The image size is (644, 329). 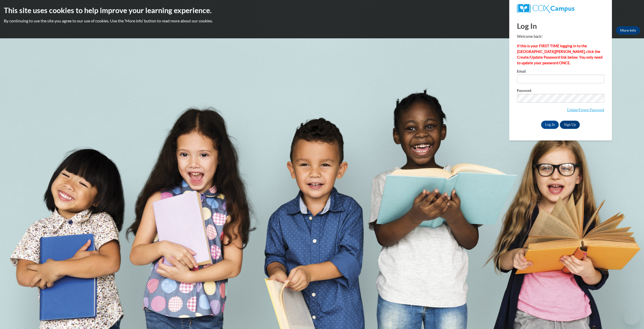 What do you see at coordinates (550, 125) in the screenshot?
I see `input: Log In` at bounding box center [550, 125].